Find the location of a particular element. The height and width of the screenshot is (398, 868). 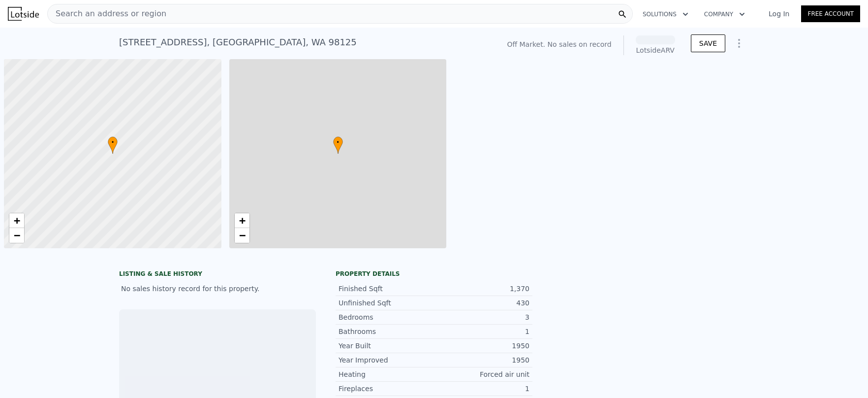

div: Off Market. No sales on record is located at coordinates (559, 44).